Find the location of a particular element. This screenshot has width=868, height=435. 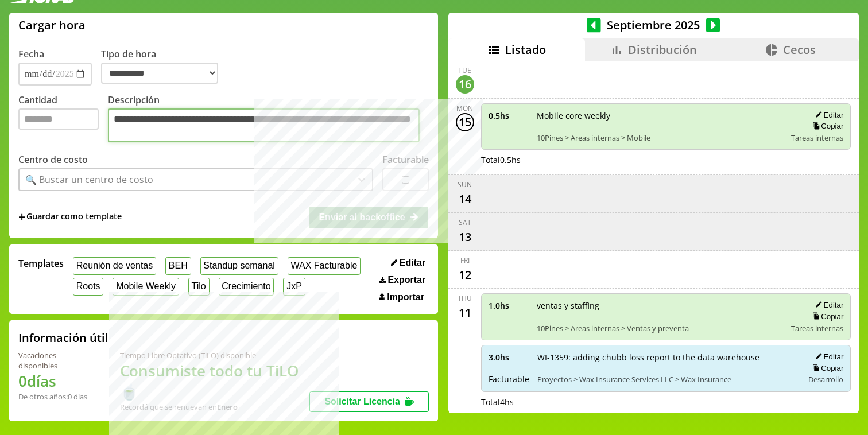

input: Cantidad is located at coordinates (58, 118).